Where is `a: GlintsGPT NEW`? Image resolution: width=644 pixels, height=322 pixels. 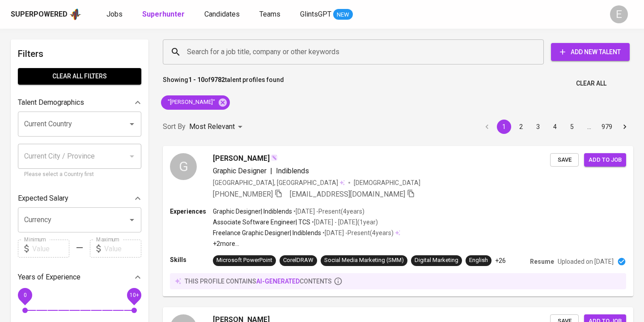 a: GlintsGPT NEW is located at coordinates (327, 15).